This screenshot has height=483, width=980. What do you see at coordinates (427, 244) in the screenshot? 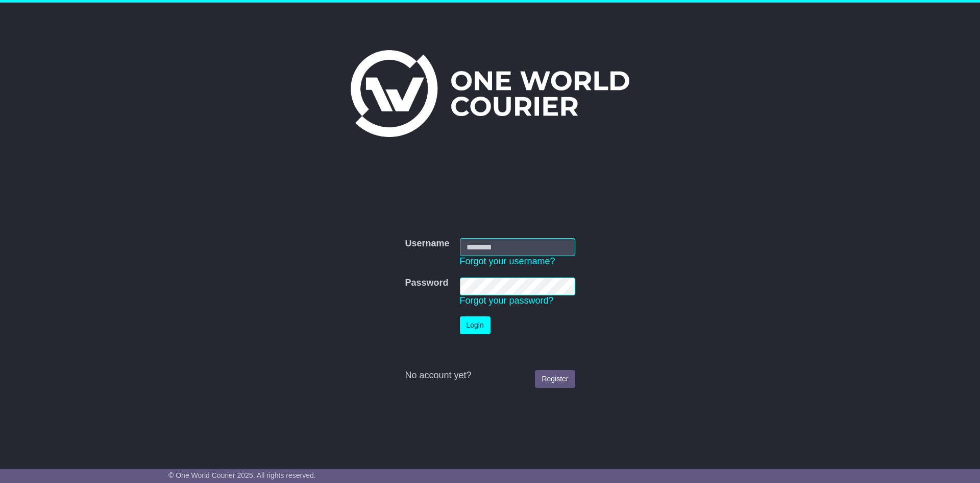
I see `label: Username` at bounding box center [427, 244].